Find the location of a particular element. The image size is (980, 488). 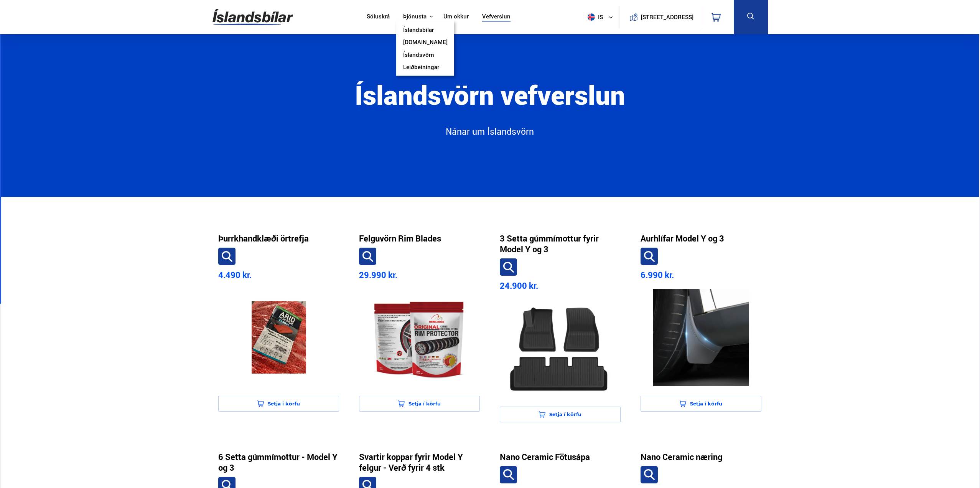

h3: Nano Ceramic Fötusápa is located at coordinates (545, 457).